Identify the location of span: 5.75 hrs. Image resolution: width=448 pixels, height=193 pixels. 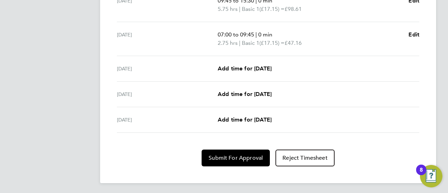
(228, 9).